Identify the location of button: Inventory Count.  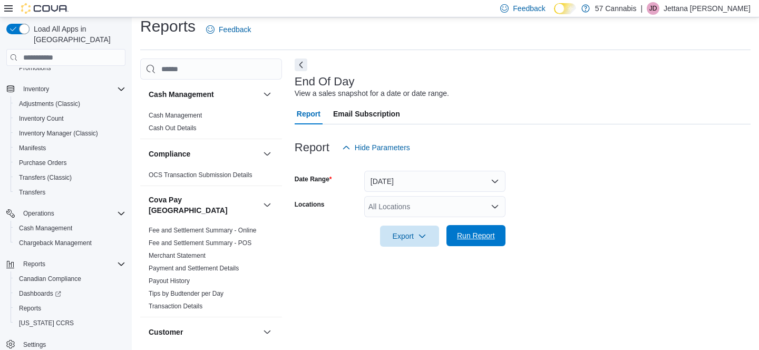
(70, 119).